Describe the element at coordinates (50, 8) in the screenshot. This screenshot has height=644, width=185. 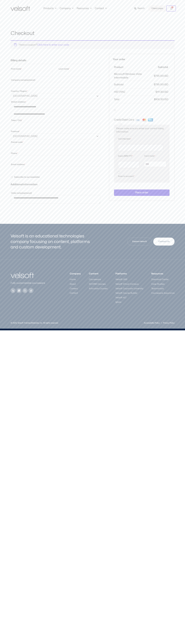
I see `a: ProductsMenu Toggle` at that location.